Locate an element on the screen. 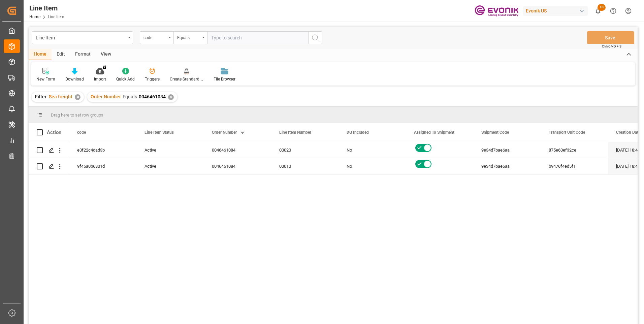 The width and height of the screenshot is (644, 324). span: Sea freight is located at coordinates (61, 97).